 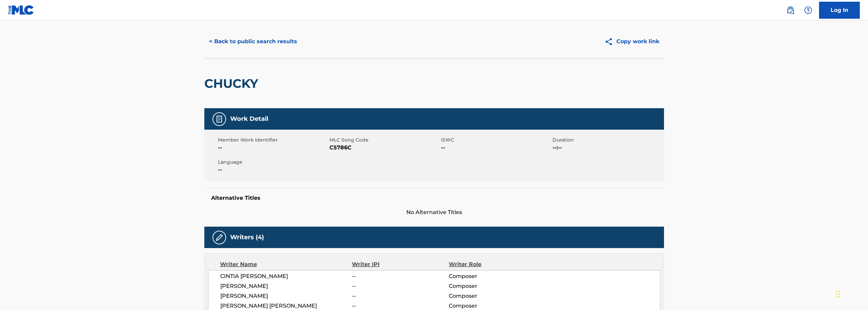 What do you see at coordinates (384, 148) in the screenshot?
I see `span: C5786C` at bounding box center [384, 148].